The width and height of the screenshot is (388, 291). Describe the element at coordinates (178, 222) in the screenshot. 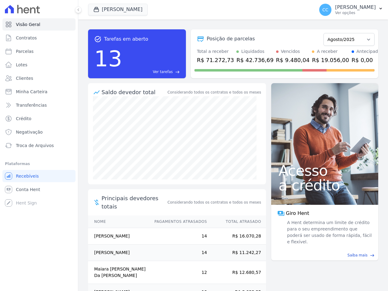

I see `th: Pagamentos Atrasados` at that location.